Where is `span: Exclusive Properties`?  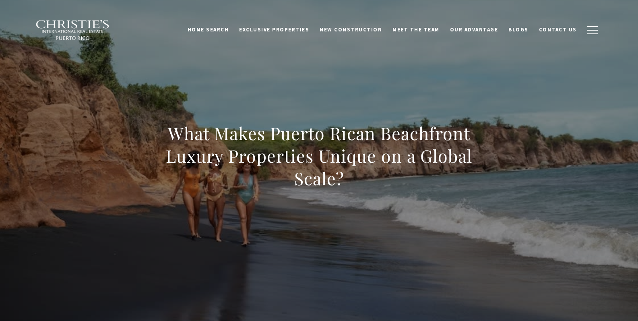
span: Exclusive Properties is located at coordinates (274, 29).